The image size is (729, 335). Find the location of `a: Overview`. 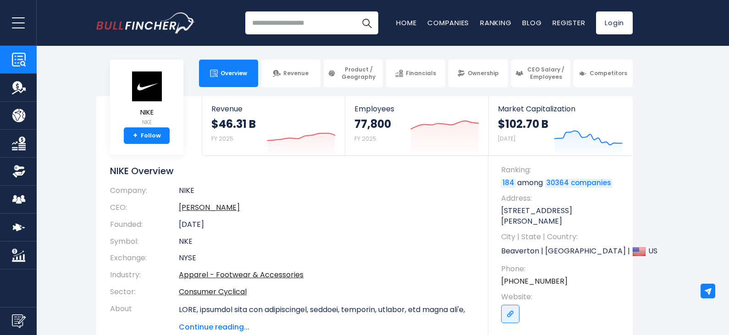

a: Overview is located at coordinates (228, 73).